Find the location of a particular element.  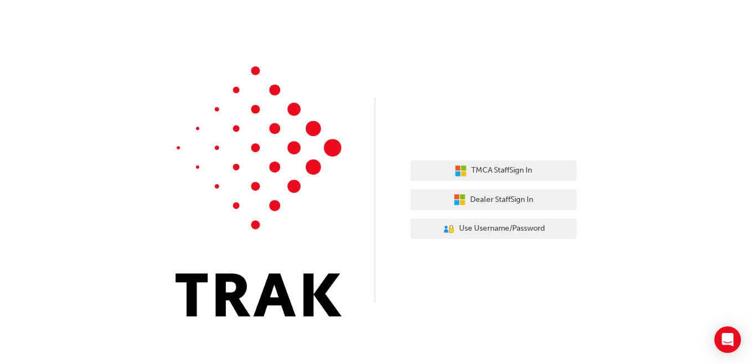

span: Use Username/Password is located at coordinates (502, 229).